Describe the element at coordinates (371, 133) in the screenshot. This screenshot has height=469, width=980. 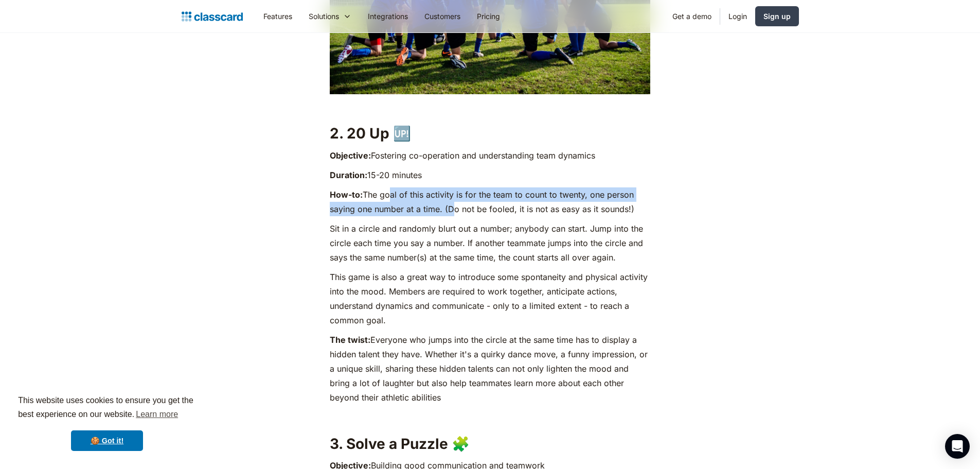
I see `strong: 2. 20 Up 🆙` at that location.